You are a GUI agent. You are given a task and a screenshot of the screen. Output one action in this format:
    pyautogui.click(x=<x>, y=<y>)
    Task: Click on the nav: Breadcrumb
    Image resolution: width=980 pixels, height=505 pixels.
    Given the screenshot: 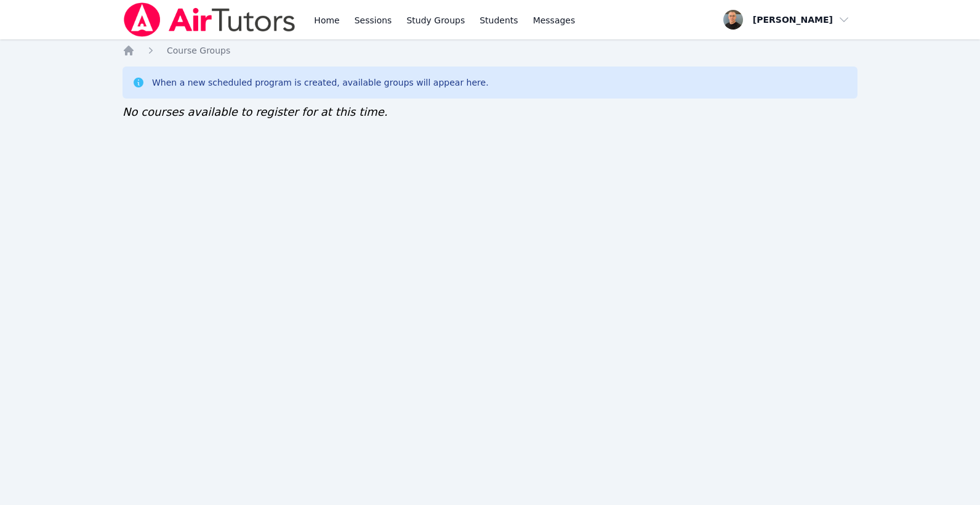 What is the action you would take?
    pyautogui.click(x=490, y=50)
    